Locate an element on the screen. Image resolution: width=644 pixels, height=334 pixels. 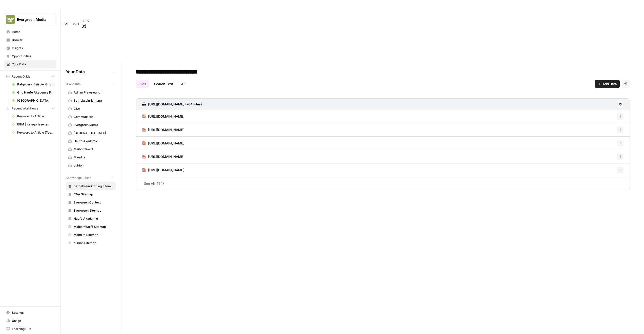
a: kw1 is located at coordinates (75, 24).